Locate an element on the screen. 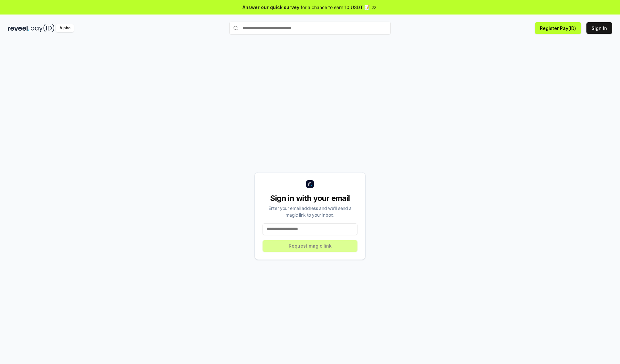 The width and height of the screenshot is (620, 364). button: Register Pay(ID) is located at coordinates (558, 28).